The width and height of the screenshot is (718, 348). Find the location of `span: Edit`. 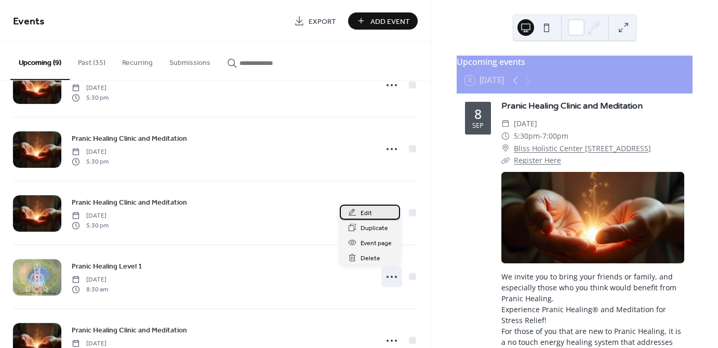

span: Edit is located at coordinates (366, 213).